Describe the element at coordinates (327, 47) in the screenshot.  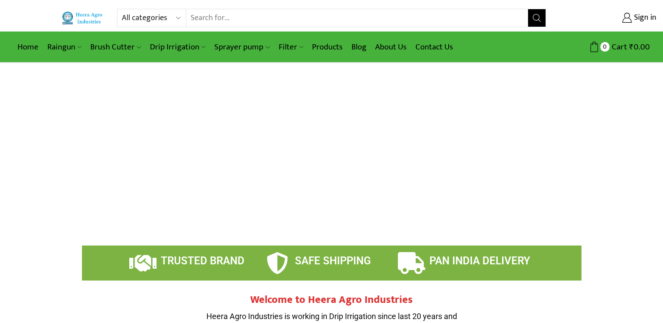
I see `a: Products` at that location.